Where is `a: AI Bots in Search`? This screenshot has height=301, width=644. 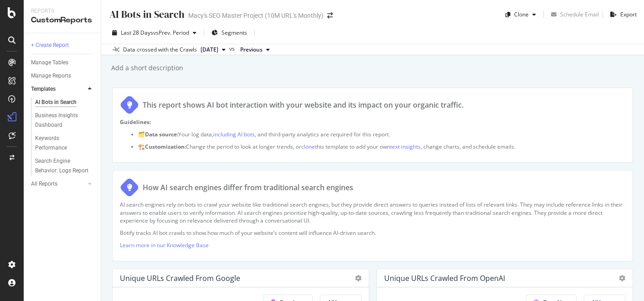
a: AI Bots in Search is located at coordinates (64, 102).